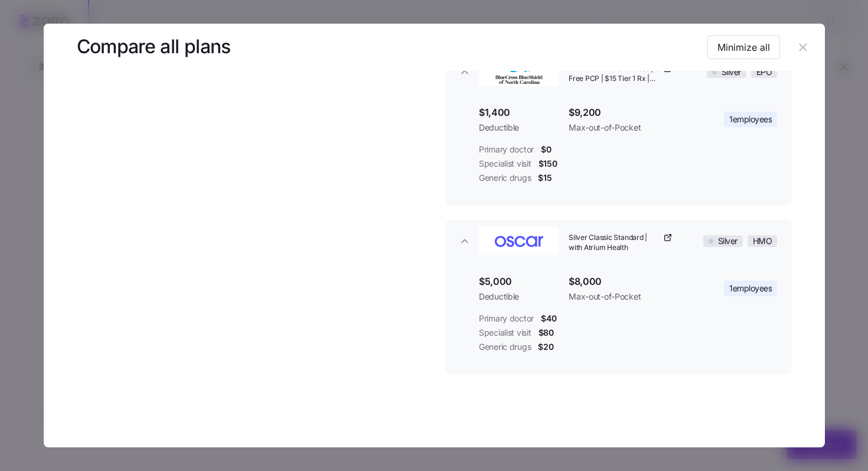  What do you see at coordinates (628, 112) in the screenshot?
I see `span: $9,200` at bounding box center [628, 112].